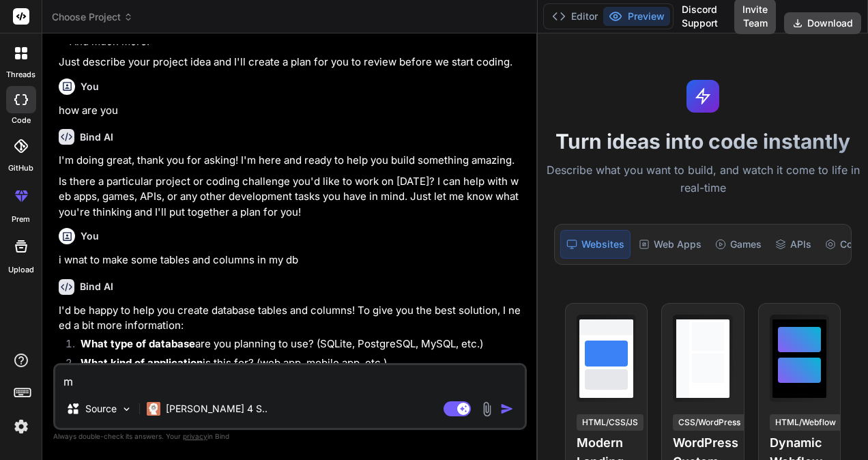  I want to click on p: I'd be happy to help you create database tables and columns! To give you the best solution, I nee..., so click(291, 318).